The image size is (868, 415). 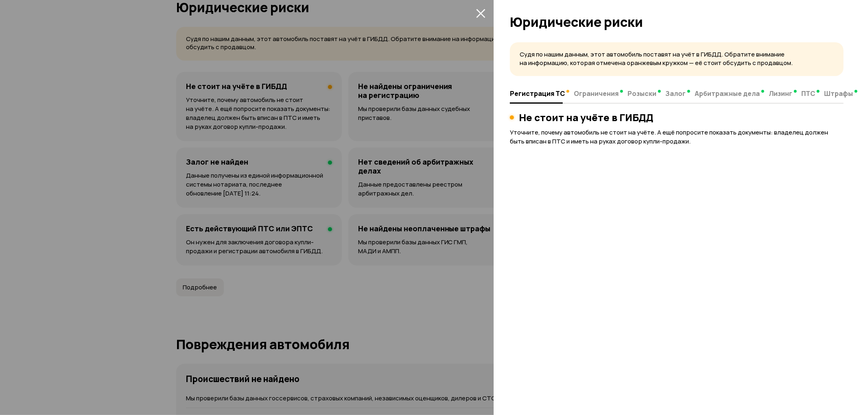 I want to click on span: Арбитражные дела, so click(x=727, y=94).